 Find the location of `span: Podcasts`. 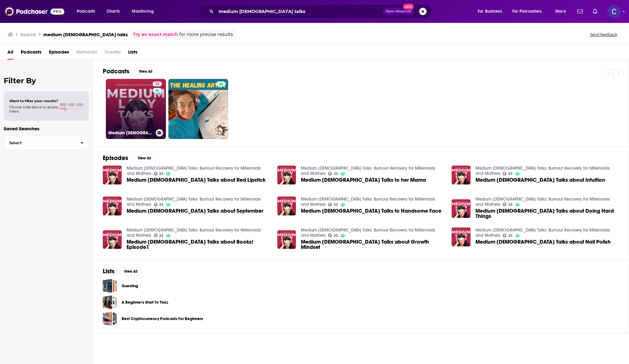

span: Podcasts is located at coordinates (86, 11).